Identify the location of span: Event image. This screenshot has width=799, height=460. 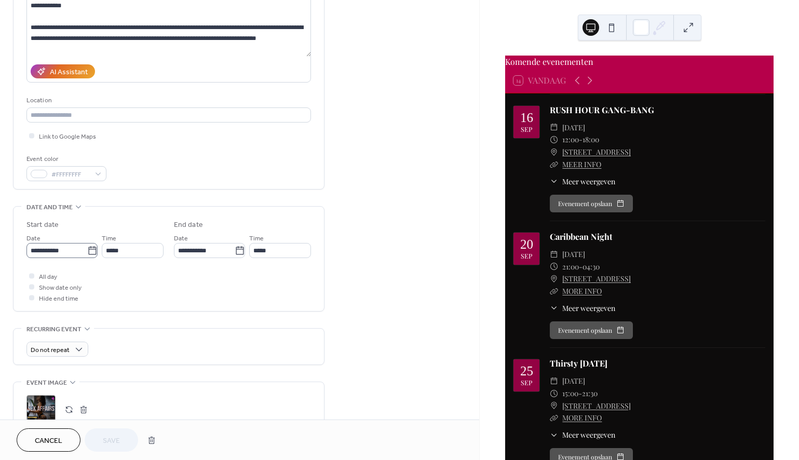
(47, 383).